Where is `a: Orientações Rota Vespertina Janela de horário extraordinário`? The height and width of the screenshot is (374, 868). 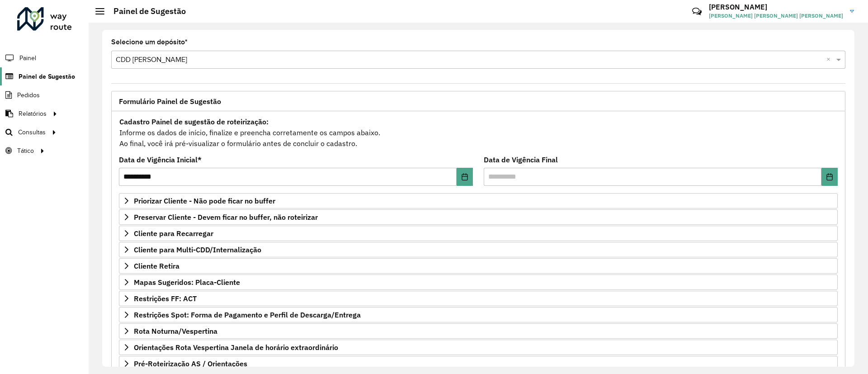 a: Orientações Rota Vespertina Janela de horário extraordinário is located at coordinates (478, 347).